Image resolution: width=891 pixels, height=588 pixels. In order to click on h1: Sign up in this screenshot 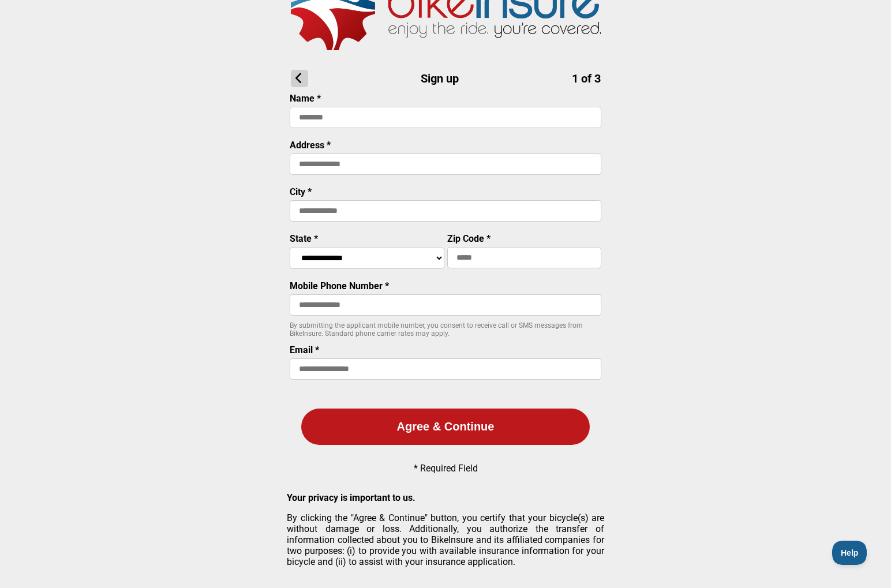, I will do `click(446, 78)`.